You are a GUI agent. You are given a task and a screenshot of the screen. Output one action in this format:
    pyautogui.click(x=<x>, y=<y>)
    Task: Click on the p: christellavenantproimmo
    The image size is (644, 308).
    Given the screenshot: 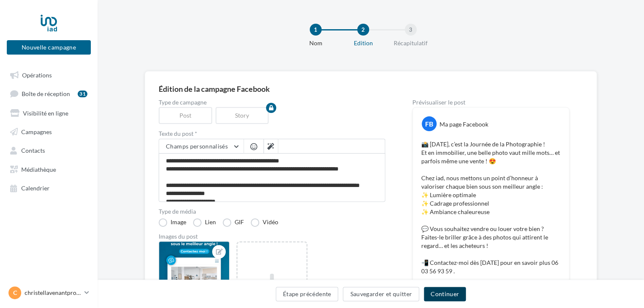 What is the action you would take?
    pyautogui.click(x=53, y=293)
    